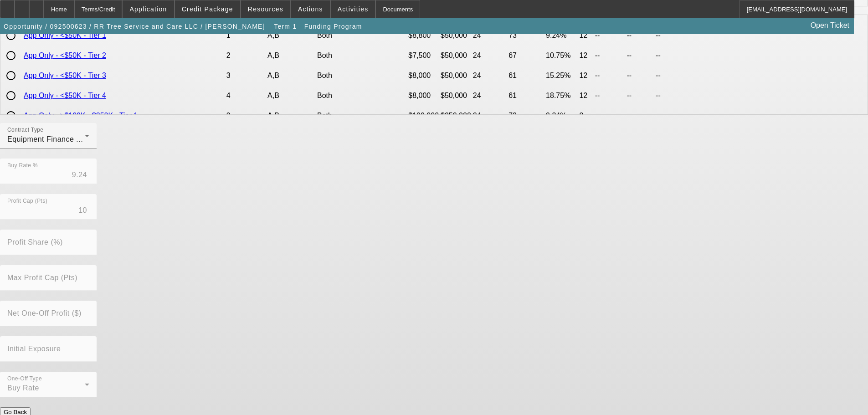  Describe the element at coordinates (561, 96) in the screenshot. I see `td: 18.75%` at that location.